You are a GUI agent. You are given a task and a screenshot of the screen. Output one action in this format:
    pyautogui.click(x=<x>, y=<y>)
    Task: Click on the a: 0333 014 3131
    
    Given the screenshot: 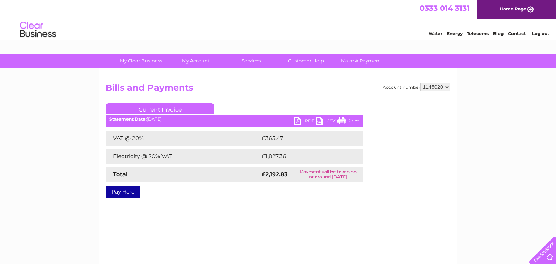 What is the action you would take?
    pyautogui.click(x=444, y=8)
    